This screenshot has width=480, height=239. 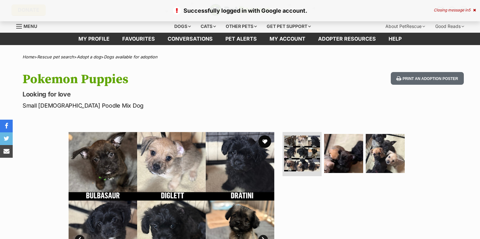 What do you see at coordinates (157, 79) in the screenshot?
I see `h1: Pokemon Puppies` at bounding box center [157, 79].